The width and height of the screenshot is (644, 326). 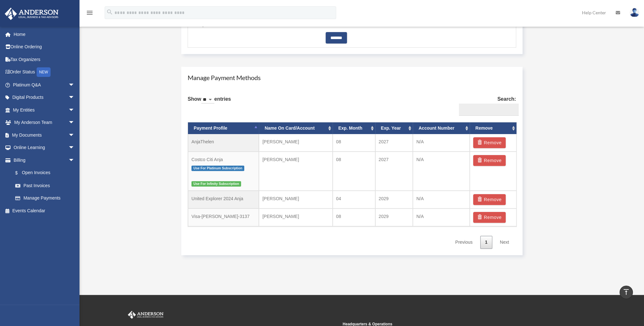 What do you see at coordinates (626, 293) in the screenshot?
I see `a: vertical_align_top` at bounding box center [626, 293].